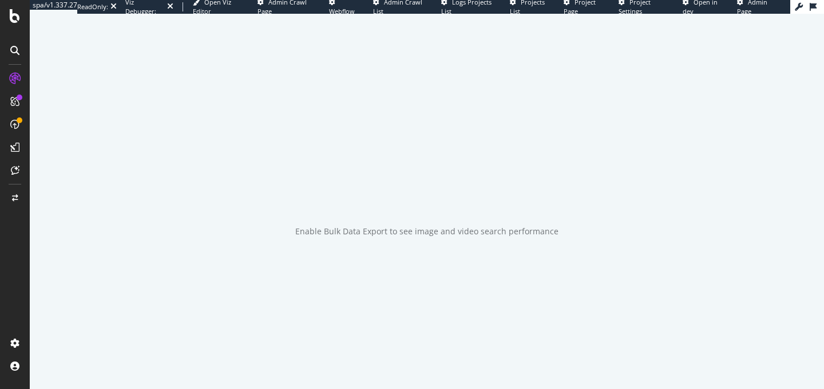 Image resolution: width=824 pixels, height=389 pixels. I want to click on span: Webflow, so click(342, 11).